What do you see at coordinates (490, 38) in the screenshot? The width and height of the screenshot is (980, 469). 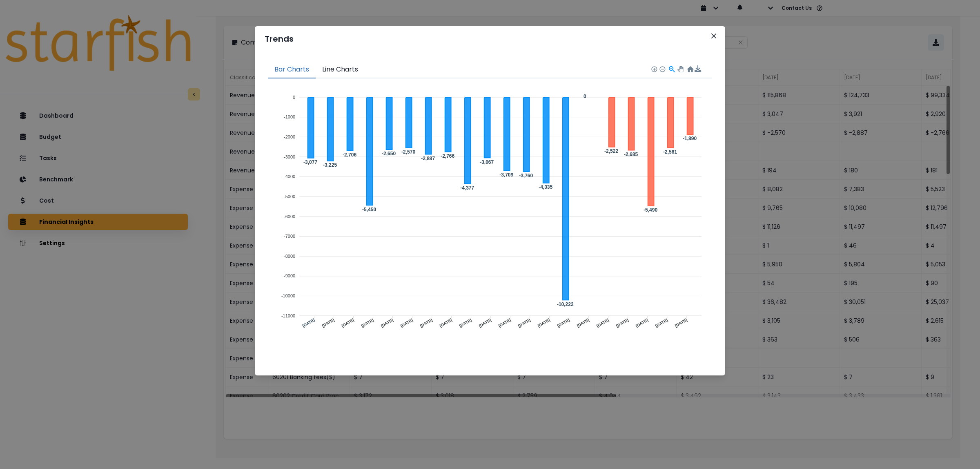 I see `header: Trends` at bounding box center [490, 38].